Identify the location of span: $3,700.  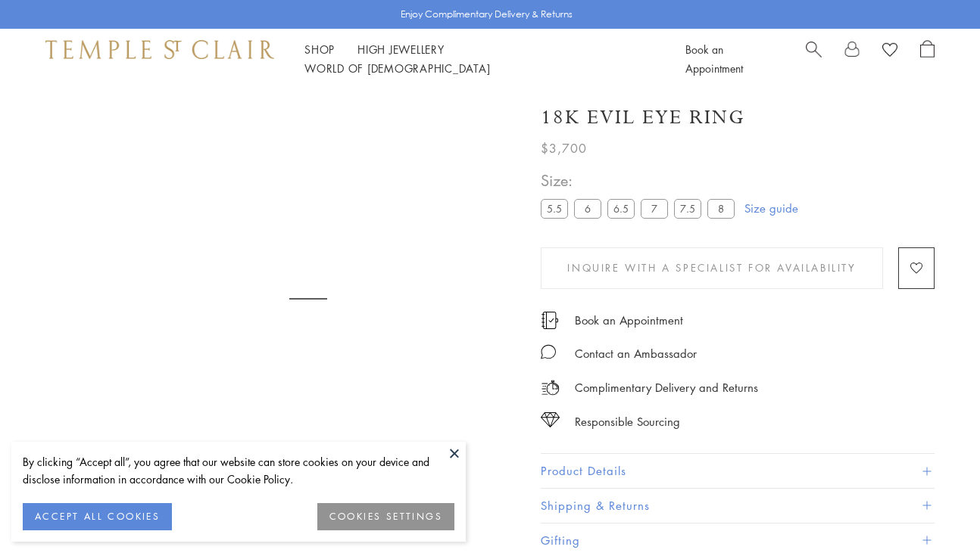
(564, 148).